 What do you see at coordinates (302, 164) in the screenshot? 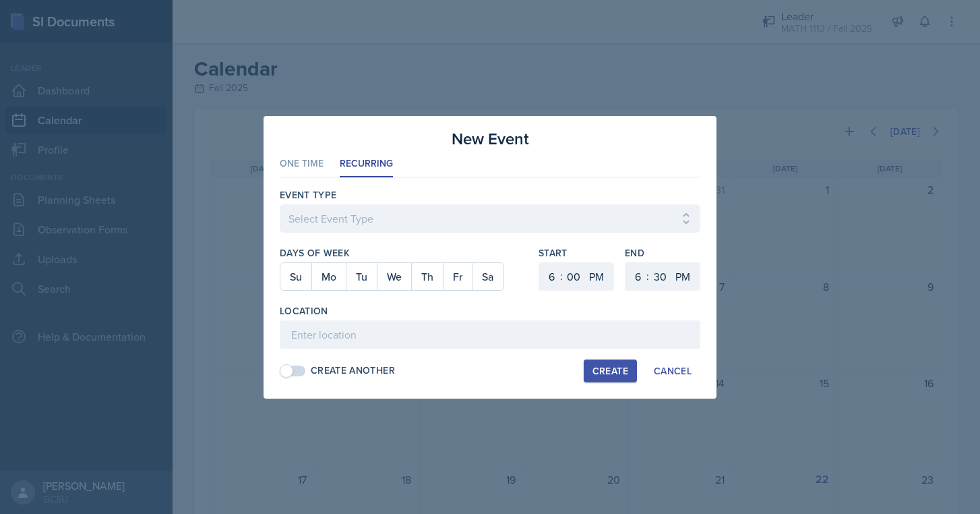
I see `li: One Time` at bounding box center [302, 164].